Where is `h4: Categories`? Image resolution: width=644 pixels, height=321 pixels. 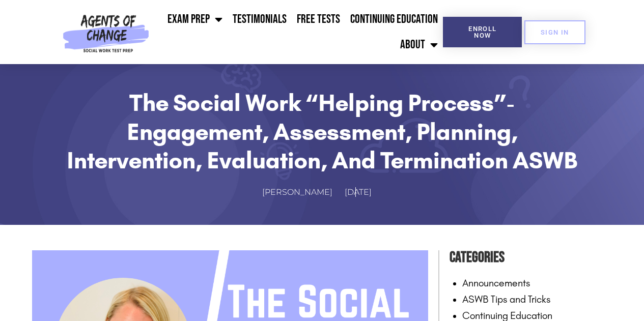
h4: Categories is located at coordinates (531, 258).